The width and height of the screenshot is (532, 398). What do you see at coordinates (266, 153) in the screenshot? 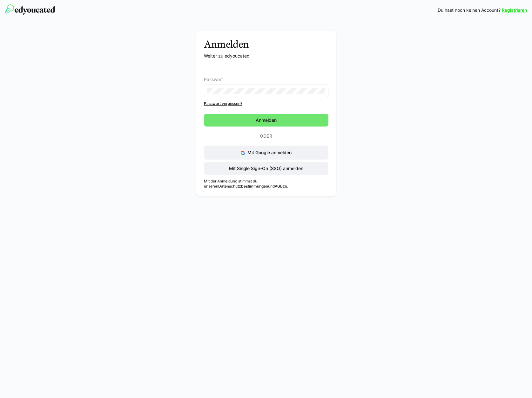
I see `button: Mit Google anmelden` at bounding box center [266, 153].